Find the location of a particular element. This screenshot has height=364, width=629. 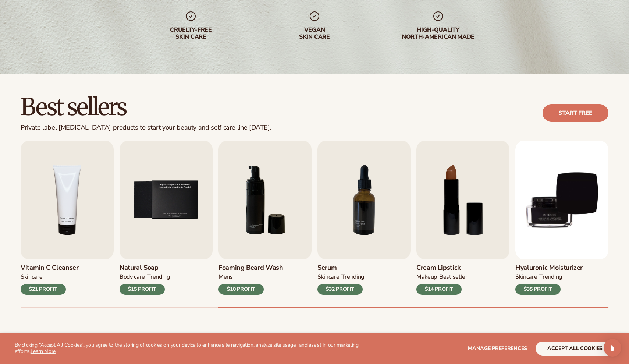

a: Start free is located at coordinates (575, 113).